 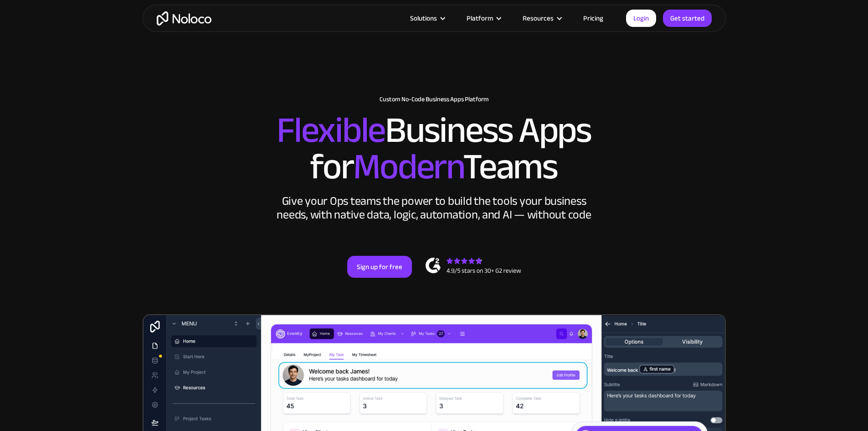 What do you see at coordinates (434, 148) in the screenshot?
I see `h2: Business Apps for Teams` at bounding box center [434, 148].